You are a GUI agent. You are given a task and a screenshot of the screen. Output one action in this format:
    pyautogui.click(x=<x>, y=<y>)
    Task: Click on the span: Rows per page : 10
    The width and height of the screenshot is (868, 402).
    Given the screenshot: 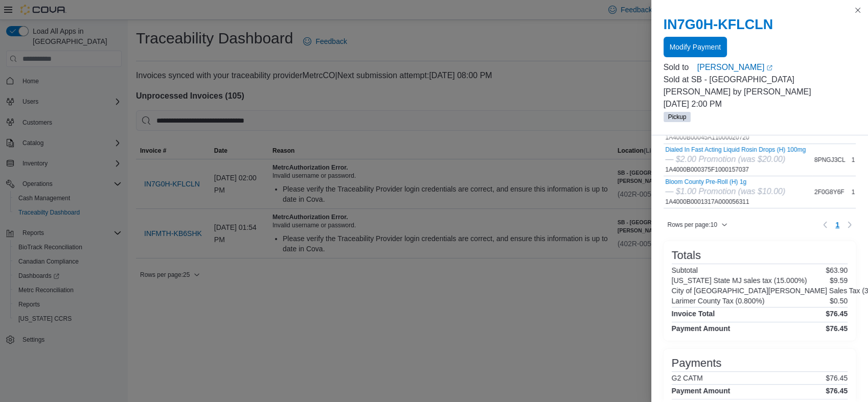 What is the action you would take?
    pyautogui.click(x=692, y=225)
    